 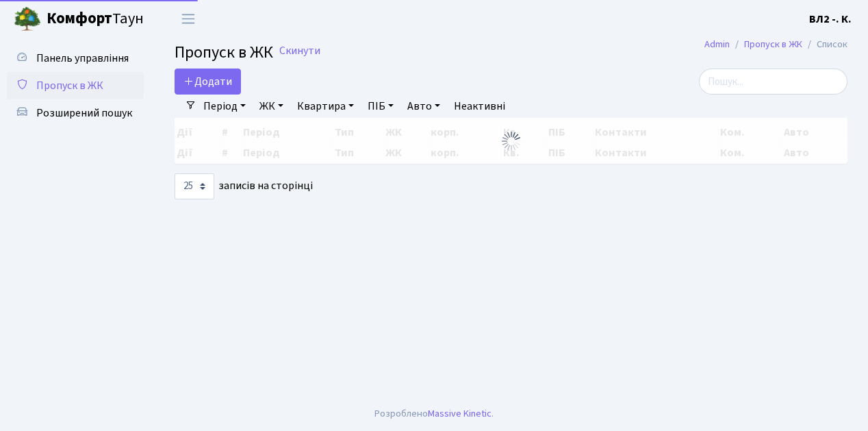 What do you see at coordinates (830, 19) in the screenshot?
I see `a: ВЛ2 -. К.` at bounding box center [830, 19].